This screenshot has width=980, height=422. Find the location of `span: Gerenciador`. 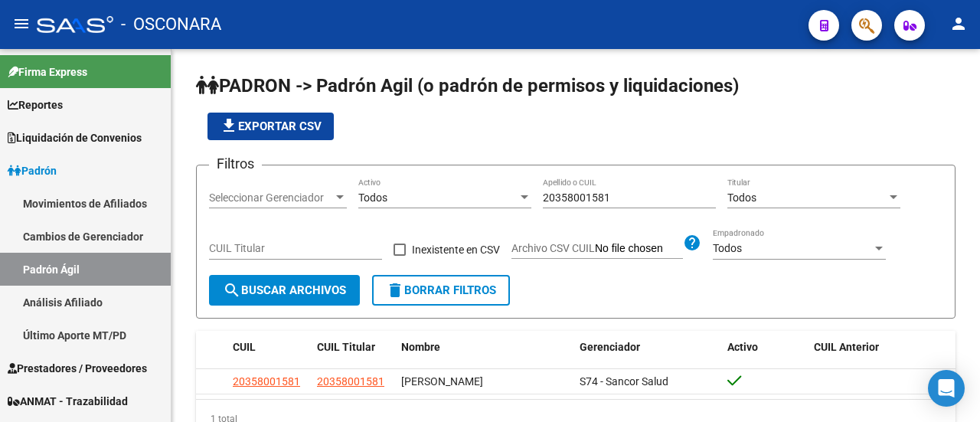

span: Gerenciador is located at coordinates (610, 347).